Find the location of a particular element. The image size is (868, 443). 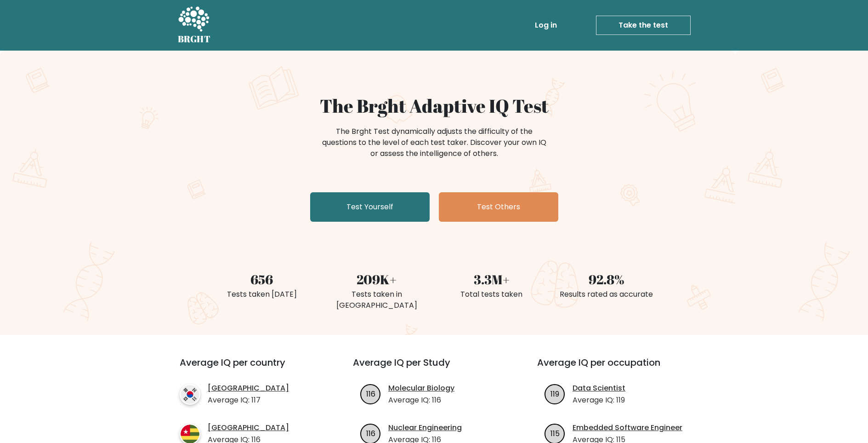

a: Take the test is located at coordinates (644, 25).